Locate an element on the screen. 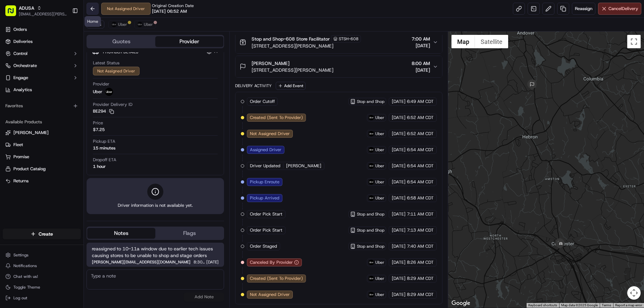 The width and height of the screenshot is (644, 308). a: Product Catalog is located at coordinates (42, 169).